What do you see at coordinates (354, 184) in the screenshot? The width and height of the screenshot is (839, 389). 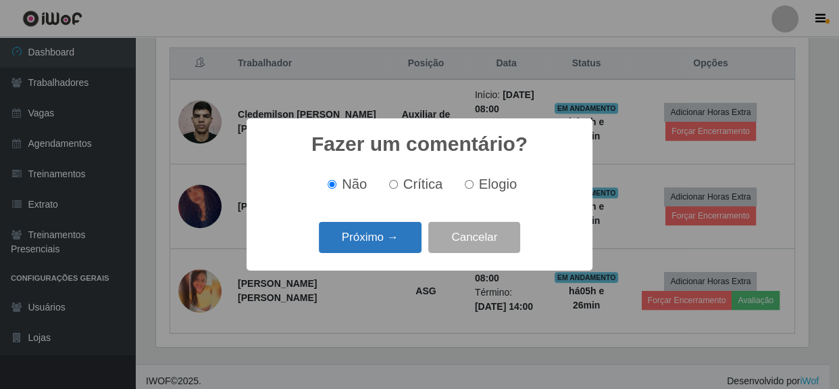 I see `span: Não` at bounding box center [354, 184].